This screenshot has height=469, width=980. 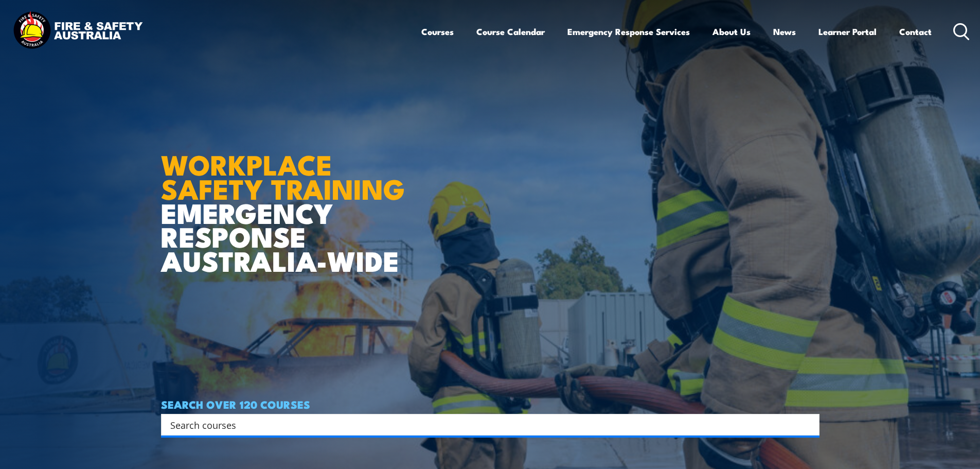 I want to click on a: Contact, so click(x=915, y=32).